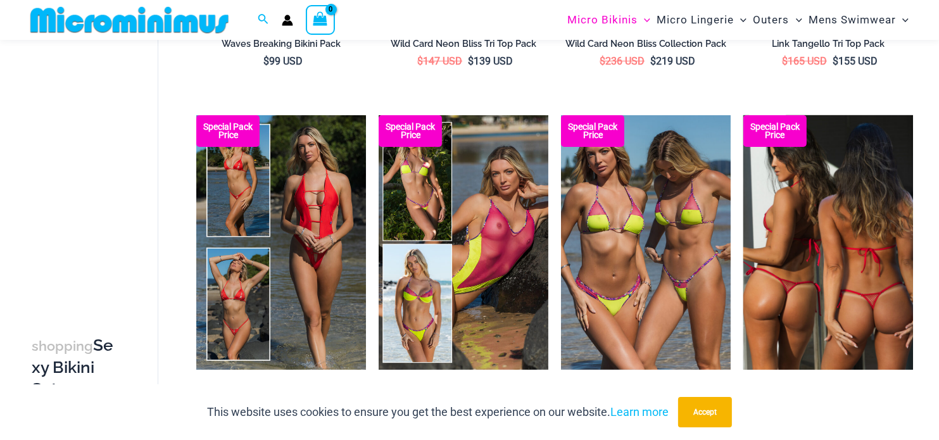 Image resolution: width=939 pixels, height=440 pixels. Describe the element at coordinates (737, 20) in the screenshot. I see `nav: Site Navigation` at that location.